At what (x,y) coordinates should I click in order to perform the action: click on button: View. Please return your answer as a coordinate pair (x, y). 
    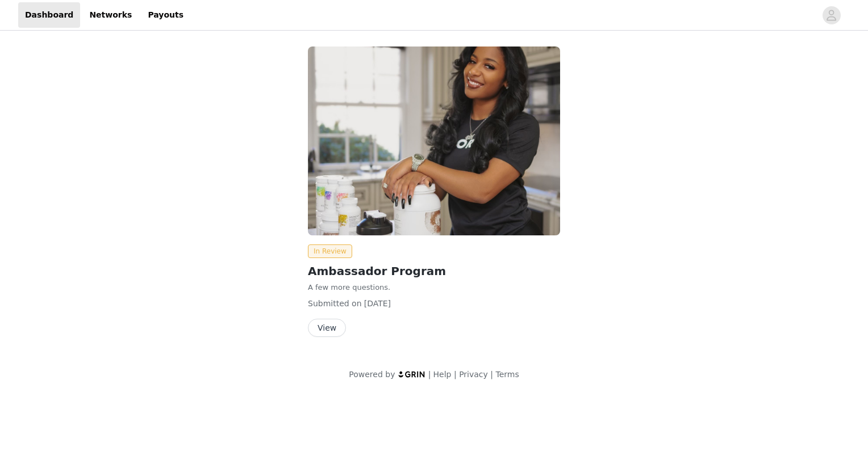
    Looking at the image, I should click on (326, 328).